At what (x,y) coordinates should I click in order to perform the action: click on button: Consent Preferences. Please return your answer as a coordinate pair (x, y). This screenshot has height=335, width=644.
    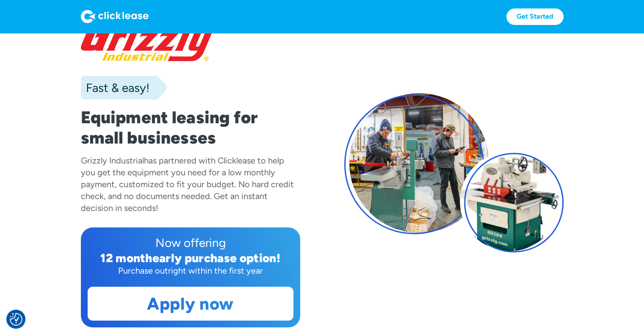
    Looking at the image, I should click on (16, 319).